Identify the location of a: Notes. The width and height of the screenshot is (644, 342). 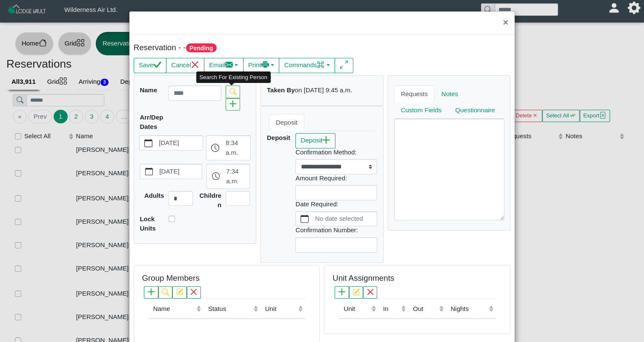
(449, 94).